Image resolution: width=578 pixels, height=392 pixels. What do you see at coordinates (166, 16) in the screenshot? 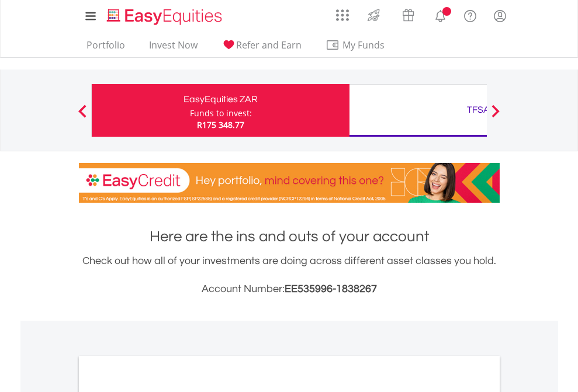
I see `img: EasyEquities_Logo.png` at bounding box center [166, 16].